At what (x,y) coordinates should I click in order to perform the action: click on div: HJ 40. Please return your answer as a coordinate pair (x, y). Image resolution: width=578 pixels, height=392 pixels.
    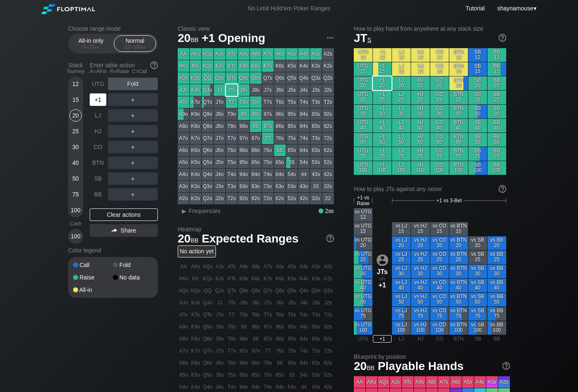
    Looking at the image, I should click on (421, 125).